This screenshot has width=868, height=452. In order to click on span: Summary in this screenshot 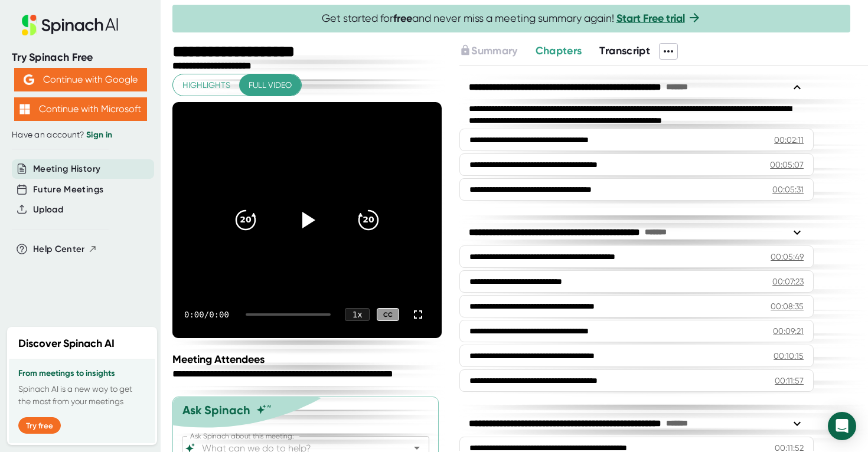, I will do `click(494, 51)`.